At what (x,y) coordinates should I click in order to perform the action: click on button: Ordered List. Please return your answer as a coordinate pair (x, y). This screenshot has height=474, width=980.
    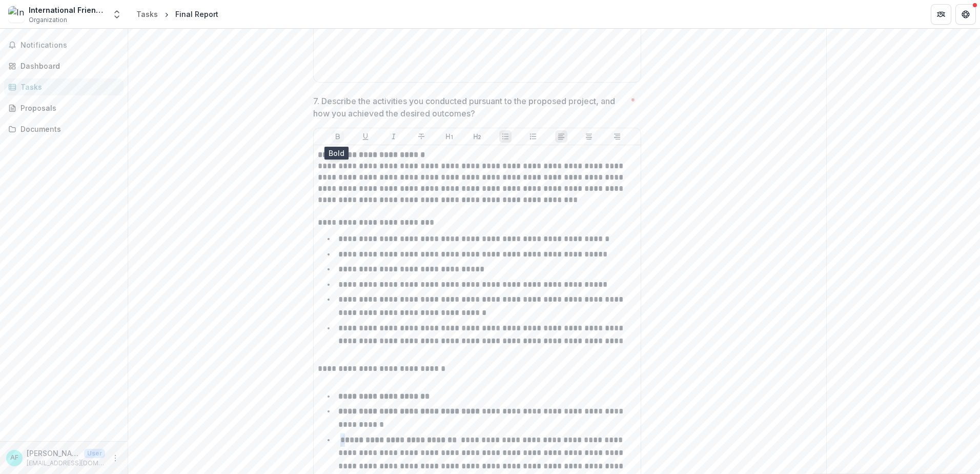
    Looking at the image, I should click on (533, 136).